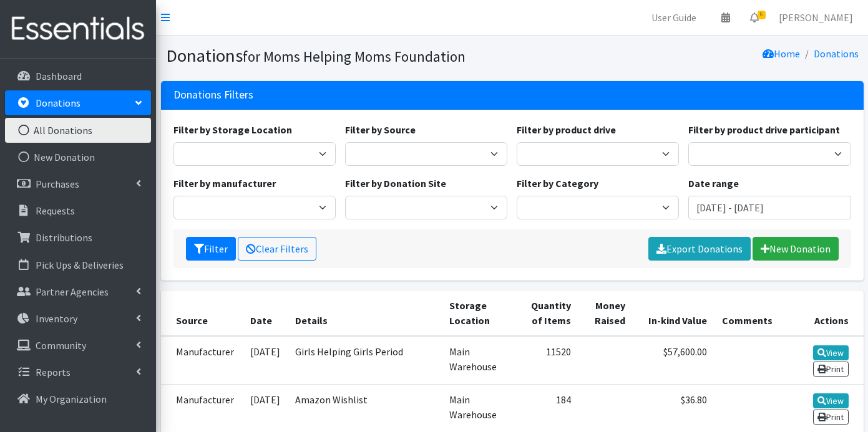  What do you see at coordinates (265, 313) in the screenshot?
I see `th: Date` at bounding box center [265, 313].